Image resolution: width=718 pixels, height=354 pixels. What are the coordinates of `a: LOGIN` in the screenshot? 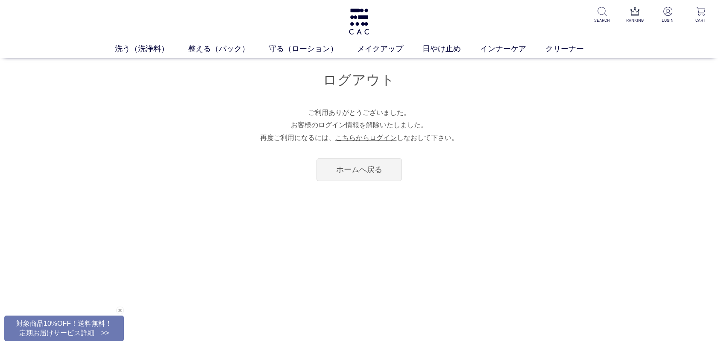 It's located at (668, 15).